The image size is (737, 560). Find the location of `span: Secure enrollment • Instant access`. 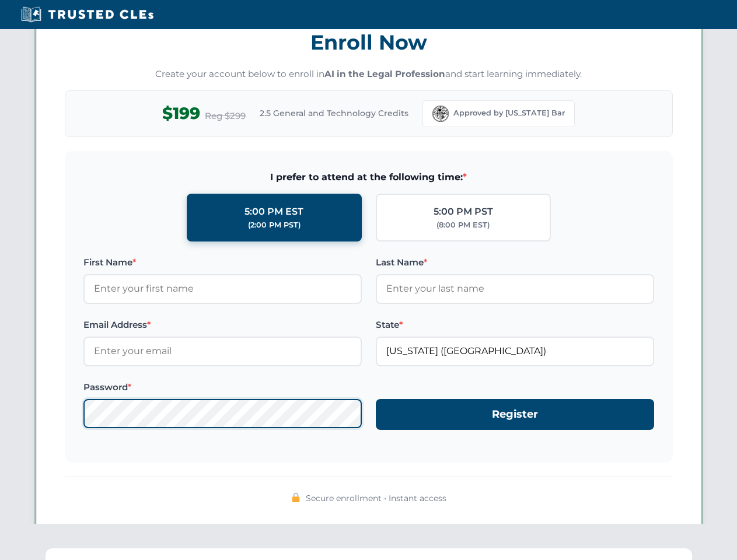

span: Secure enrollment • Instant access is located at coordinates (376, 498).